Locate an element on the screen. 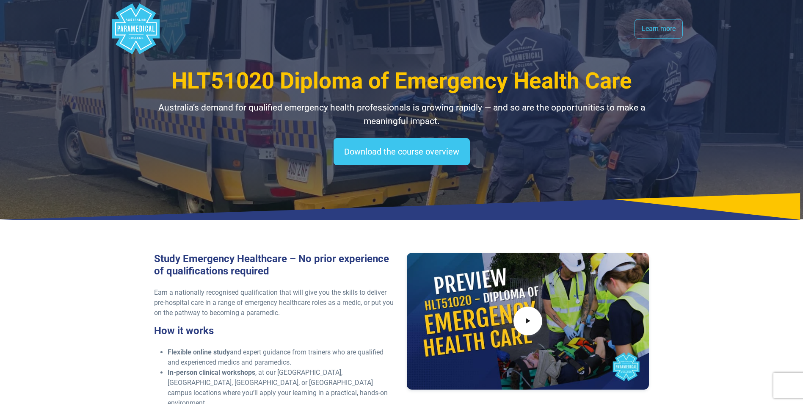 The height and width of the screenshot is (404, 803). h3: How it works is located at coordinates (275, 331).